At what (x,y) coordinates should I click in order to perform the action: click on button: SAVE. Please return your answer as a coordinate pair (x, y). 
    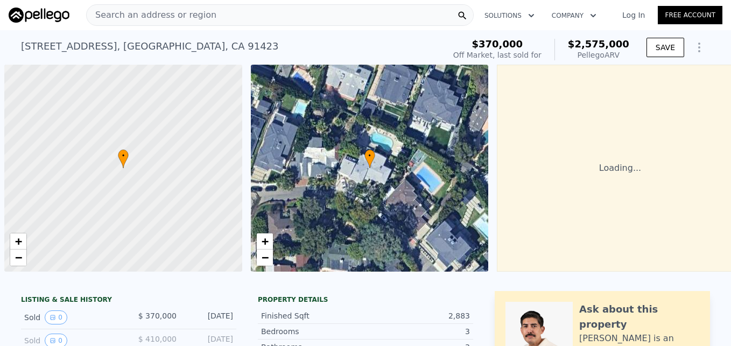
    Looking at the image, I should click on (666, 47).